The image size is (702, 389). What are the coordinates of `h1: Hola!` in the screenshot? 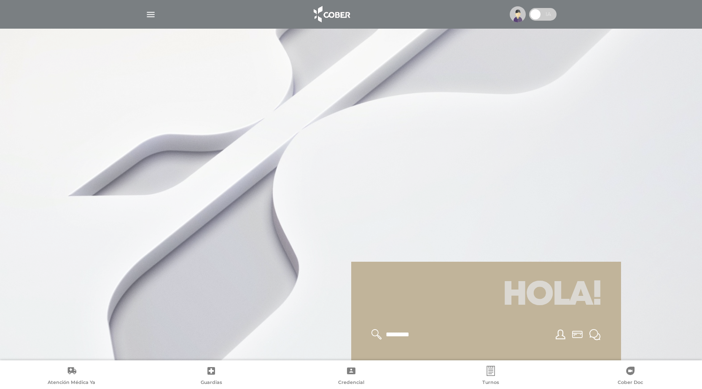 It's located at (486, 296).